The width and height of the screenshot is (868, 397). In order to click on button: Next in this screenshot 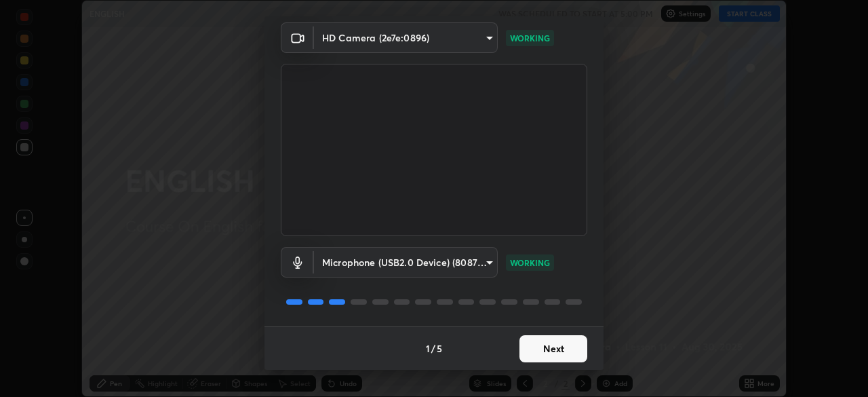, I will do `click(554, 349)`.